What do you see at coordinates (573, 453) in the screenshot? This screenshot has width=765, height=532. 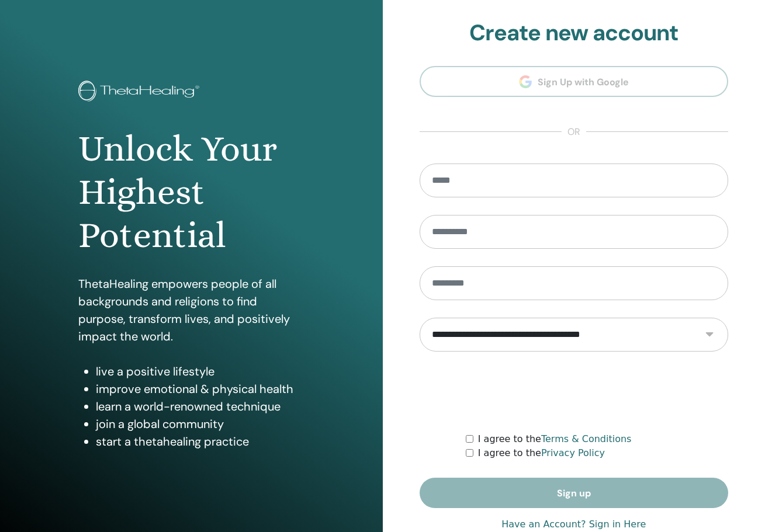 I see `a: Privacy Policy` at bounding box center [573, 453].